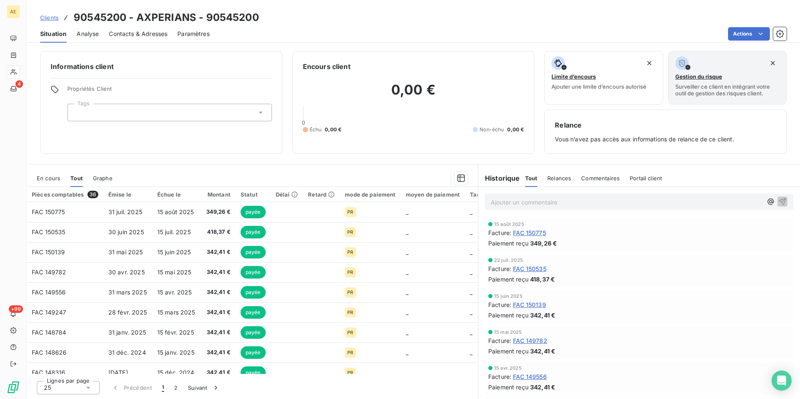  Describe the element at coordinates (53, 34) in the screenshot. I see `span: Situation` at that location.